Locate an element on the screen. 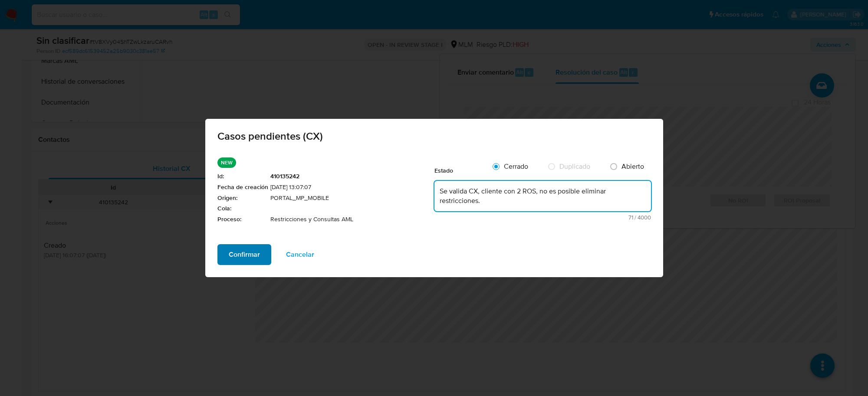 The image size is (868, 396). span: Proceso : is located at coordinates (243, 219).